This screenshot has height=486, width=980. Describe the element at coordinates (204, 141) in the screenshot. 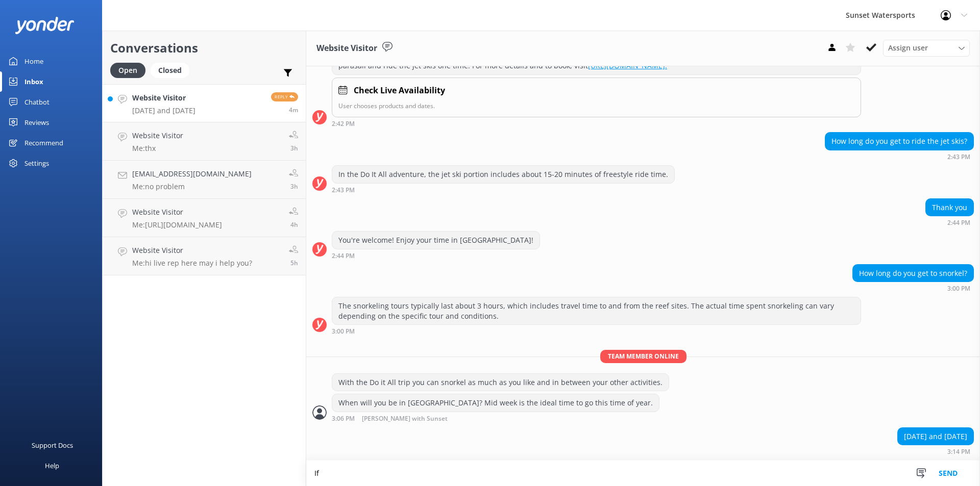

I see `a: Website VisitorMe:thx3h` at that location.